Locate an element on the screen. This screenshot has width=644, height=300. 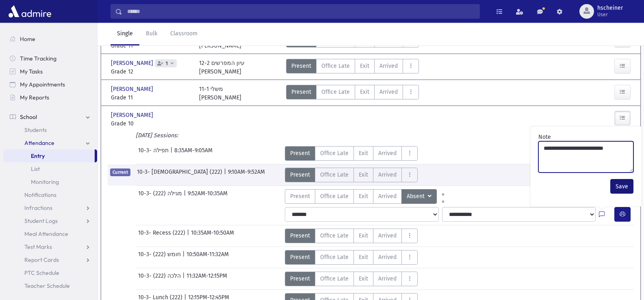
span: Meal Attendance is located at coordinates (46, 234).